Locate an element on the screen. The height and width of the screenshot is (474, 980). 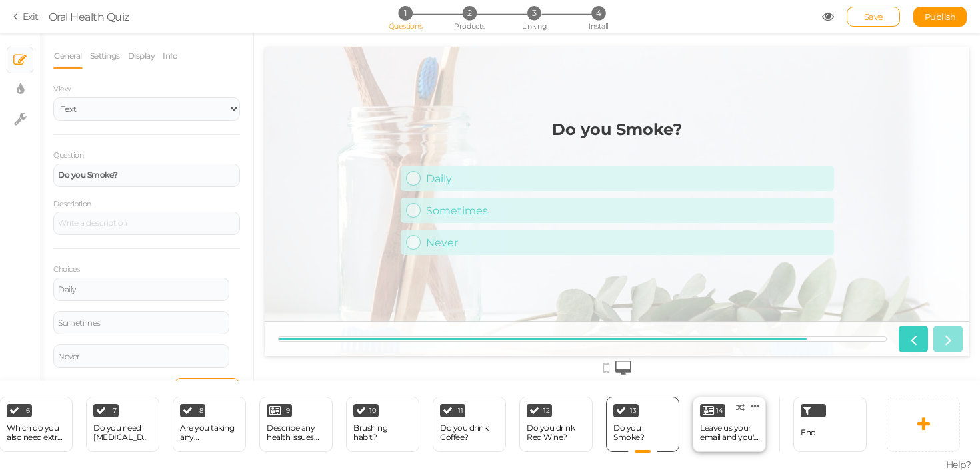
span: Questions is located at coordinates (405, 26).